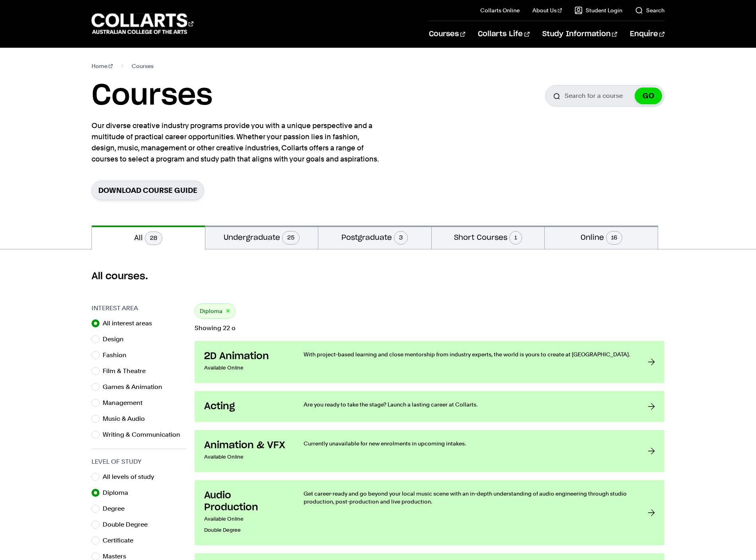 The image size is (756, 560). Describe the element at coordinates (116, 339) in the screenshot. I see `label: Design` at that location.